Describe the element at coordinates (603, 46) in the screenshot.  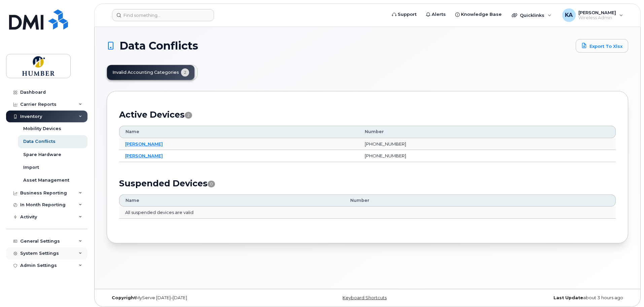
I see `a: Export to Xlsx` at that location.